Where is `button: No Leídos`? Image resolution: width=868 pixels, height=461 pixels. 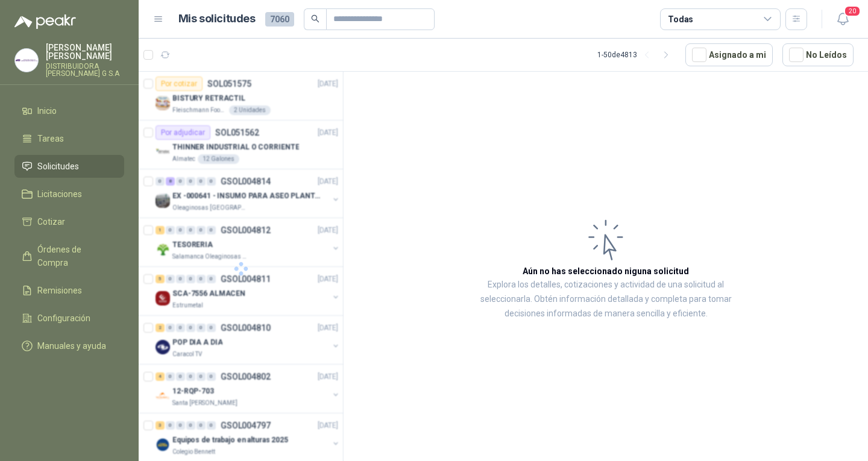
button: No Leídos is located at coordinates (818, 55).